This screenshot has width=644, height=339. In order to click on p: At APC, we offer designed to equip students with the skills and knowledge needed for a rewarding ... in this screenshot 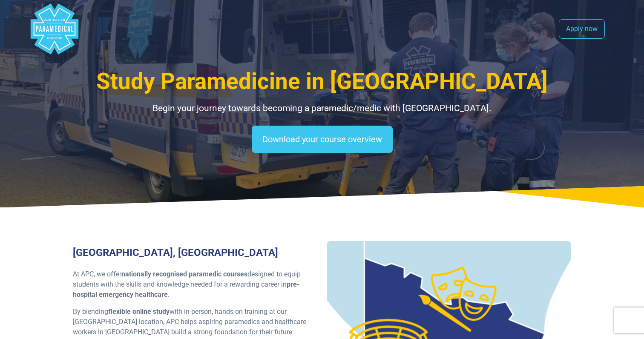, I will do `click(195, 285)`.